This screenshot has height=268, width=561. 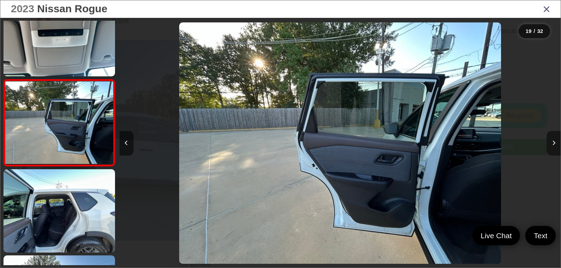 I want to click on a: Text, so click(x=540, y=236).